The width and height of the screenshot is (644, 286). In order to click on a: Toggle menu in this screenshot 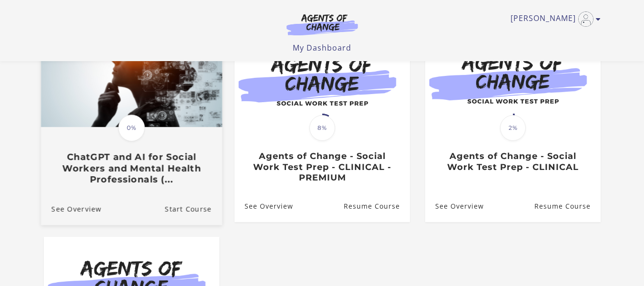, I will do `click(553, 19)`.